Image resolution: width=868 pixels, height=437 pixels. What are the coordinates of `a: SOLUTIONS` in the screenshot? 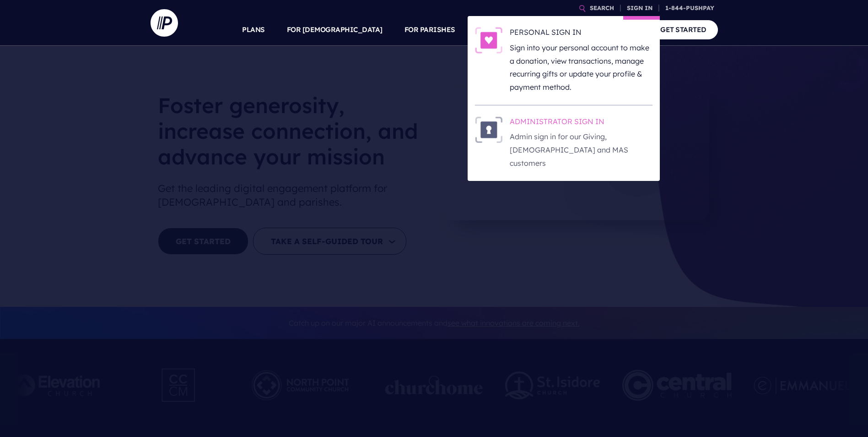 It's located at (497, 30).